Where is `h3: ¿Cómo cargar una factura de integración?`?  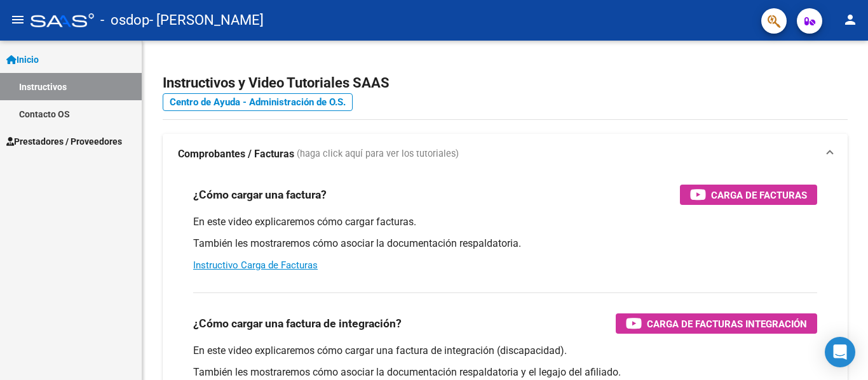 h3: ¿Cómo cargar una factura de integración? is located at coordinates (297, 323).